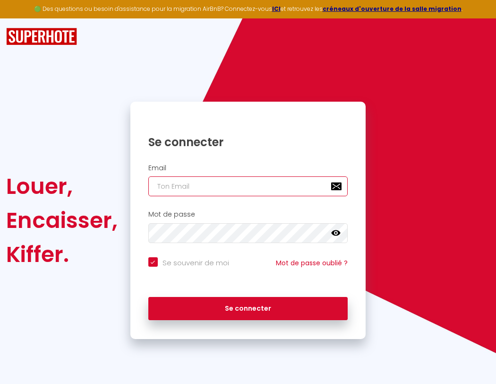  I want to click on input: Ton Email, so click(248, 186).